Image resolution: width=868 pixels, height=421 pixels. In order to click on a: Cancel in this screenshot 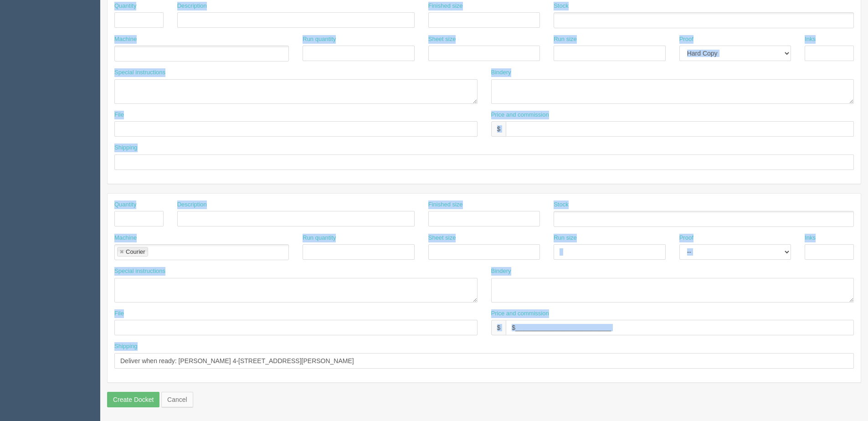, I will do `click(177, 400)`.